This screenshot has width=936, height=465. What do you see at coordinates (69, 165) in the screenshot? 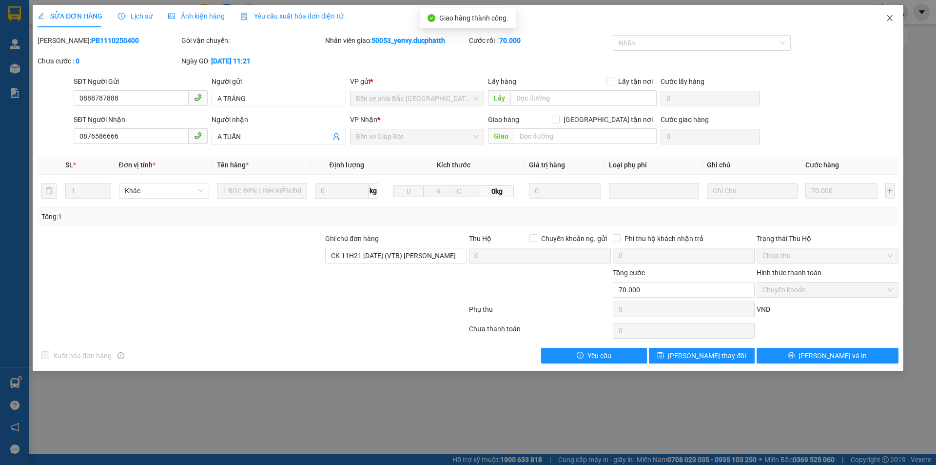
I see `span: SL` at bounding box center [69, 165].